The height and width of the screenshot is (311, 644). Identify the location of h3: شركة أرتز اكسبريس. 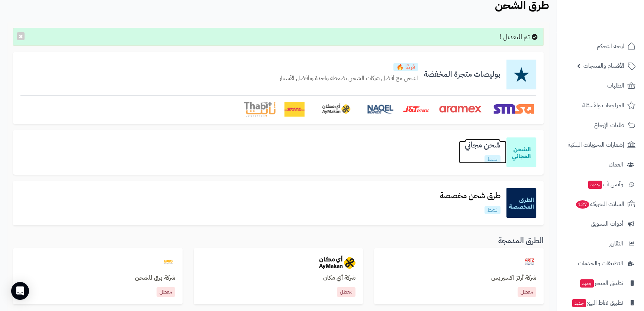
(459, 278).